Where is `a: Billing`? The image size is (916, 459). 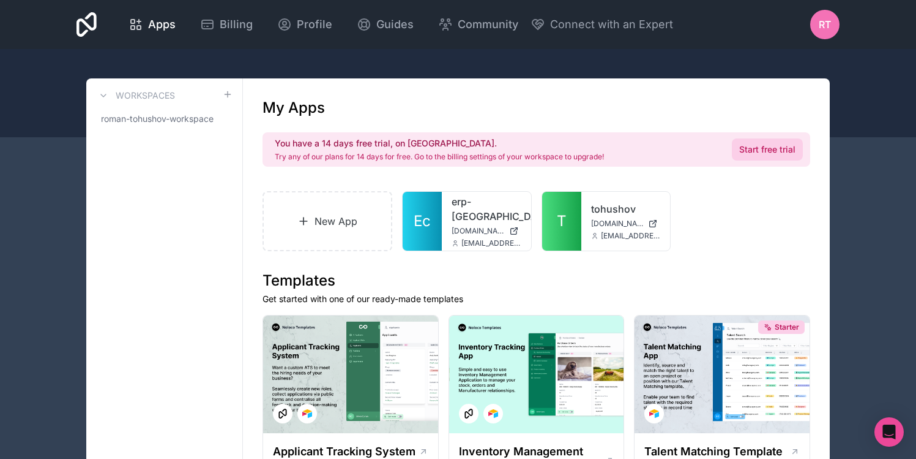
a: Billing is located at coordinates (227, 24).